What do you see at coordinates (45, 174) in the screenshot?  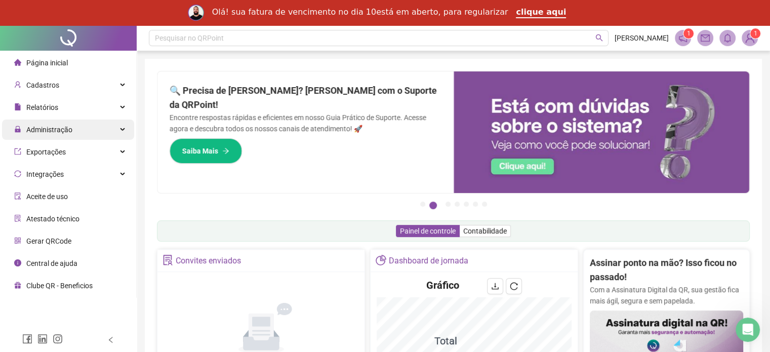 I see `span: Integrações` at bounding box center [45, 174].